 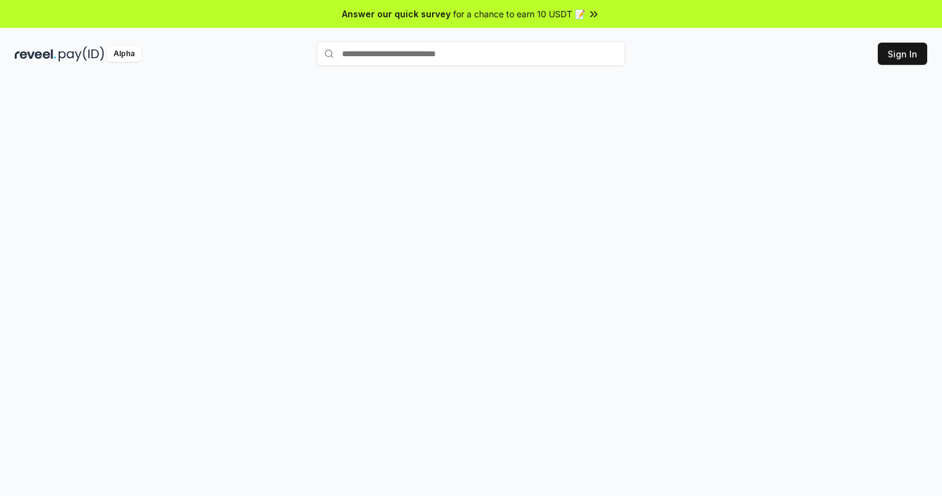 What do you see at coordinates (35, 54) in the screenshot?
I see `img: reveel_dark` at bounding box center [35, 54].